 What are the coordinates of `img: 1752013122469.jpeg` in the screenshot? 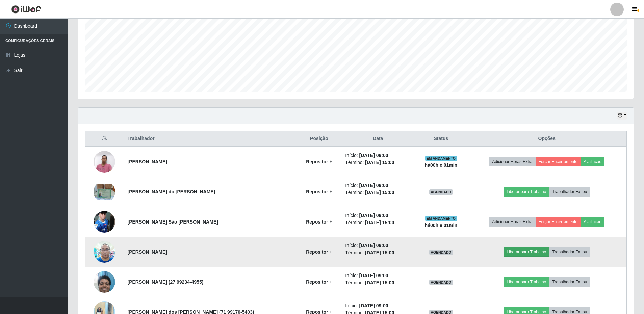 It's located at (104, 192).